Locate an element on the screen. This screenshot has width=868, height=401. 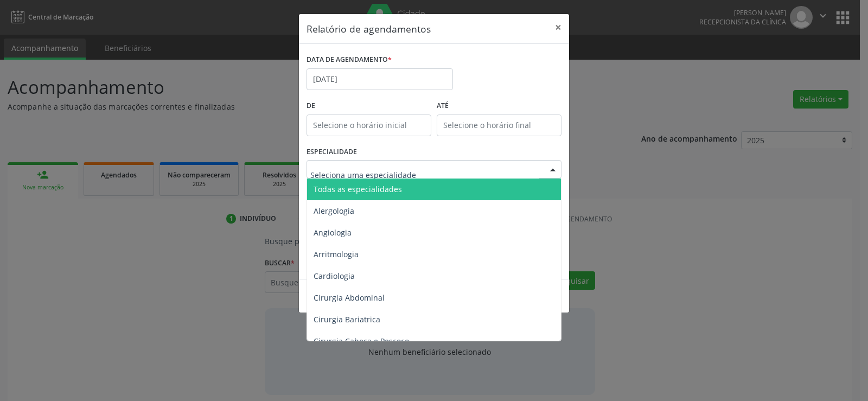
input: Selecione o horário inicial is located at coordinates (369, 125).